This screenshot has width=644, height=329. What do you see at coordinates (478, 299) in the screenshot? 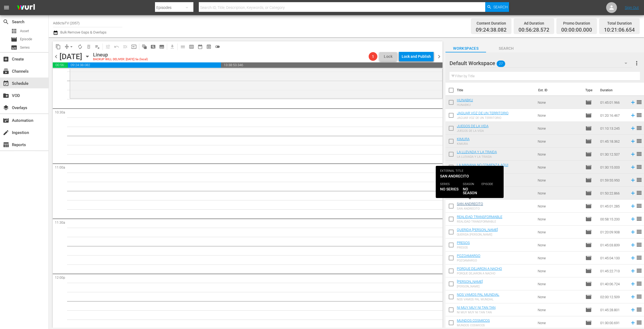
I see `div: NOS VAMOS PAL MUNDIAL` at bounding box center [478, 299].